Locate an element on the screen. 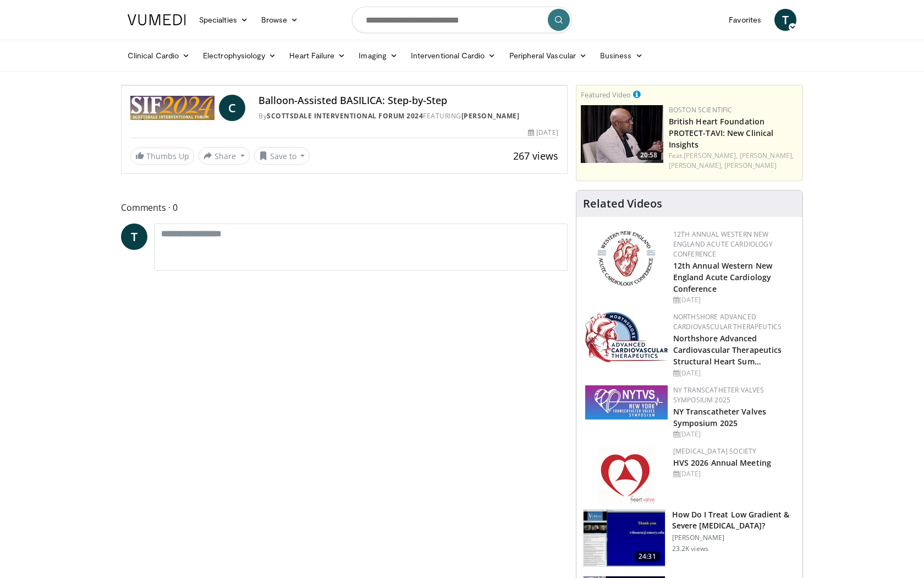 The width and height of the screenshot is (924, 578). img: Scottsdale Interventional Forum 2024 is located at coordinates (172, 108).